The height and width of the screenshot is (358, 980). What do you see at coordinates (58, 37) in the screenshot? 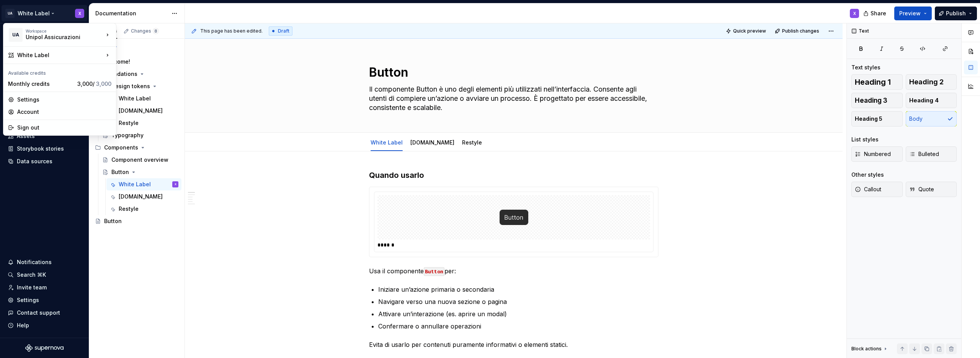
I see `div: Unipol Assicurazioni` at bounding box center [58, 37].